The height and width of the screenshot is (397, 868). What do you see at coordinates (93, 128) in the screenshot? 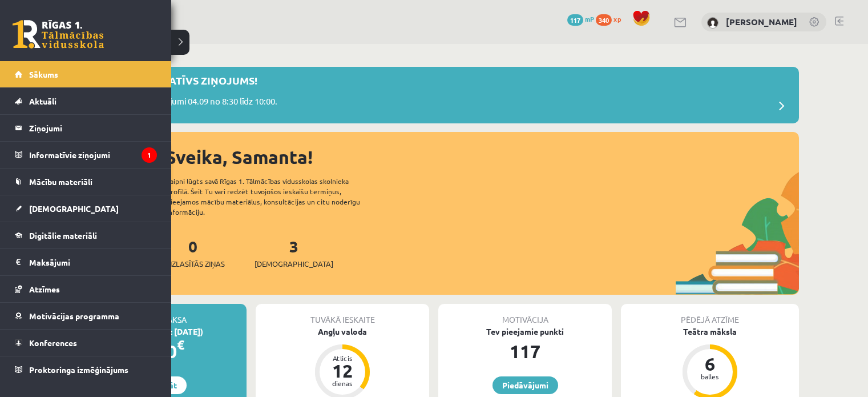
I see `legend: Ziņojumi` at bounding box center [93, 128].